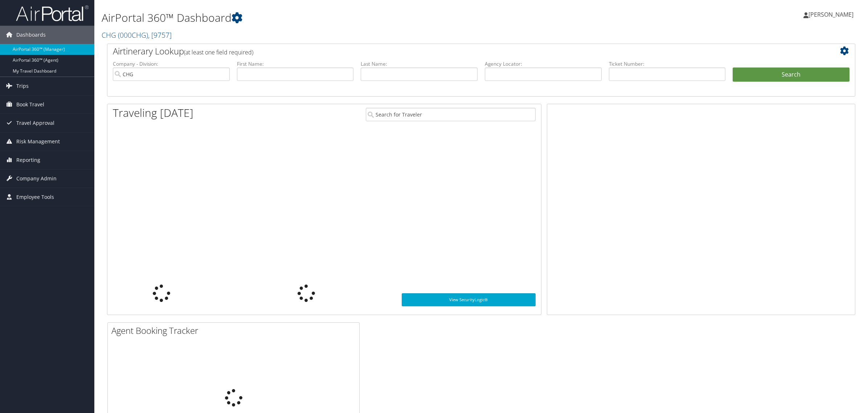 The image size is (868, 413). I want to click on span: Company Admin, so click(37, 179).